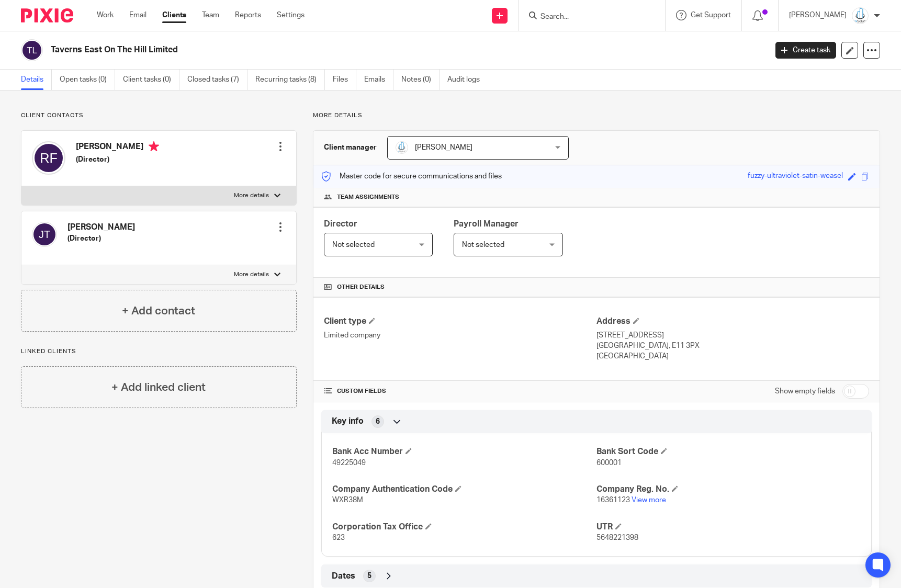 This screenshot has height=588, width=901. What do you see at coordinates (464, 489) in the screenshot?
I see `h4: Company Authentication Code` at bounding box center [464, 489].